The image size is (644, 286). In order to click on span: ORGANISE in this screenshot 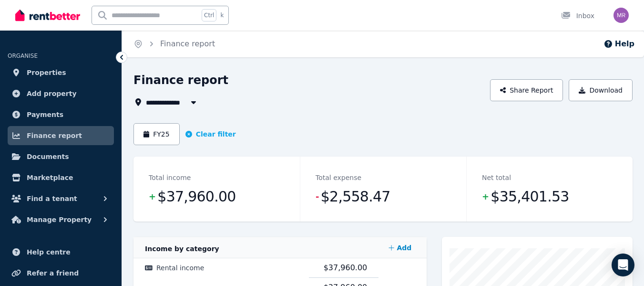, I will do `click(22, 56)`.